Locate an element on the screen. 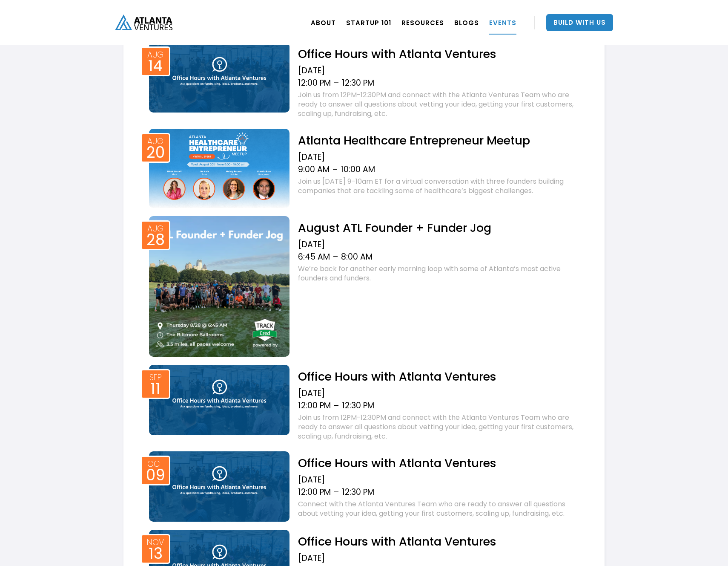  div: 6:45 AM is located at coordinates (314, 257).